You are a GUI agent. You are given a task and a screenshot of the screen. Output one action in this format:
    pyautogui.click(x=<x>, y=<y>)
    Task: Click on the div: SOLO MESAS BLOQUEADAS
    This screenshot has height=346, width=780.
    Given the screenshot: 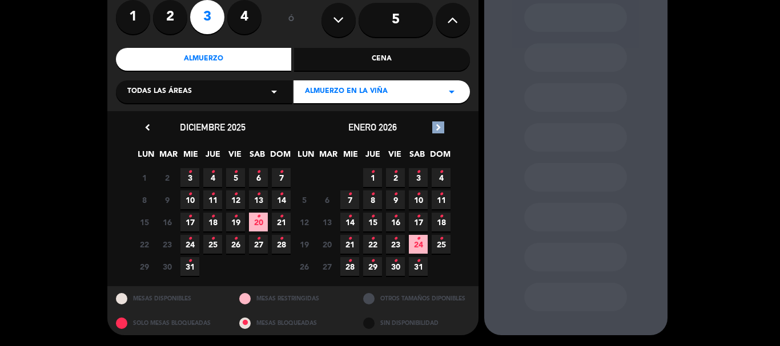 What is the action you would take?
    pyautogui.click(x=169, y=323)
    